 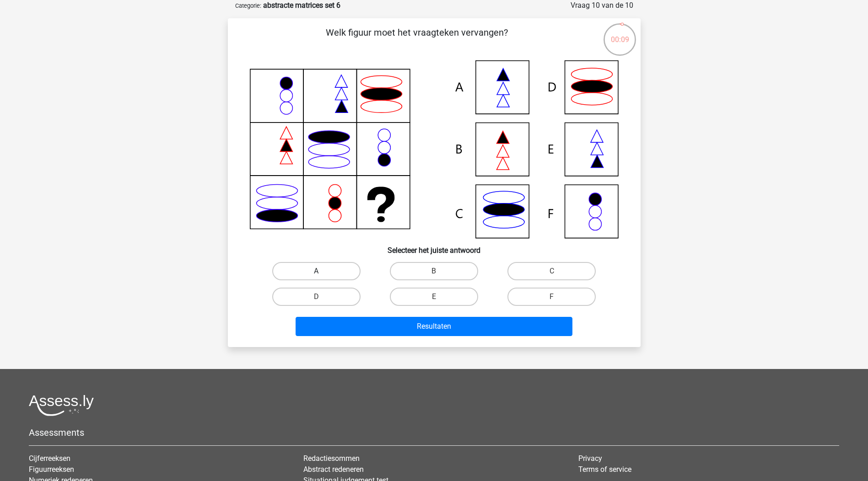 What do you see at coordinates (551, 271) in the screenshot?
I see `label: C` at bounding box center [551, 271].